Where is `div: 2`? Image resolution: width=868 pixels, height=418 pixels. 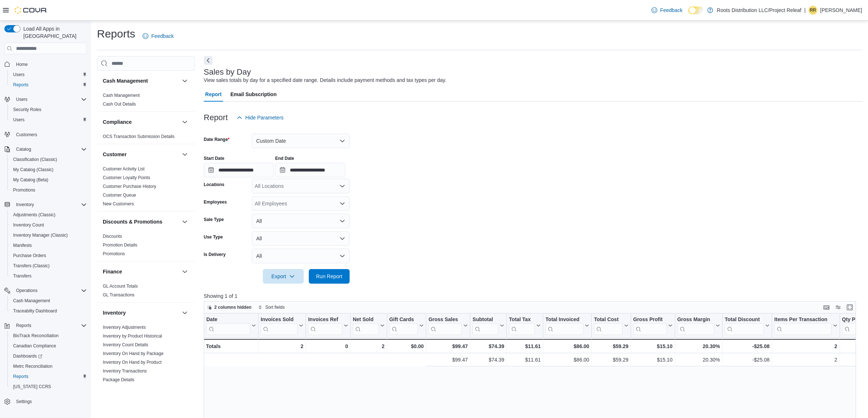 div: 2 is located at coordinates (806, 346).